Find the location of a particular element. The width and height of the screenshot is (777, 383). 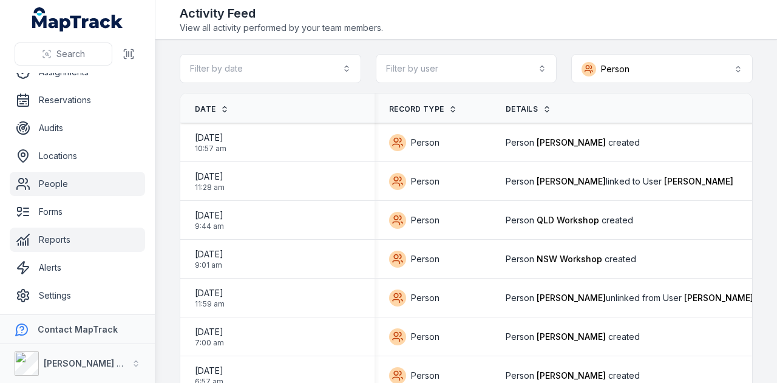

button: Person is located at coordinates (661, 69).